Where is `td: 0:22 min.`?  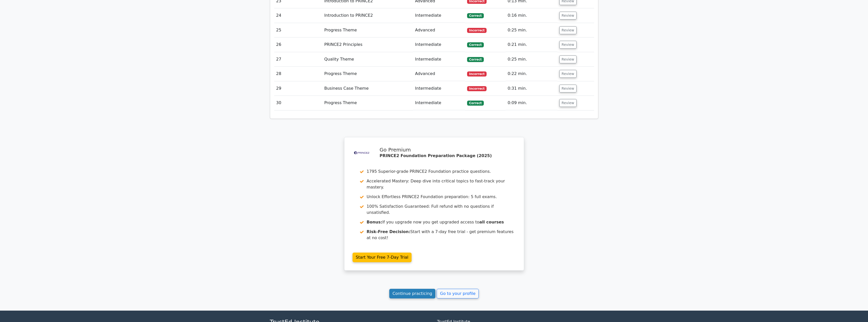
td: 0:22 min. is located at coordinates (531, 74).